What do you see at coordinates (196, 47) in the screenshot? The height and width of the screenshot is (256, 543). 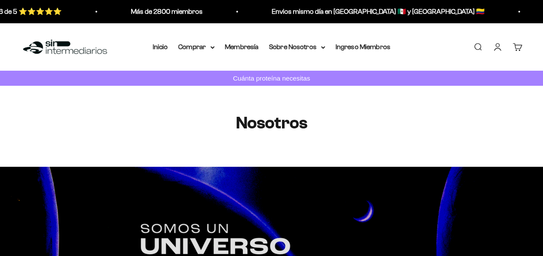 I see `summary: Comprar` at bounding box center [196, 47].